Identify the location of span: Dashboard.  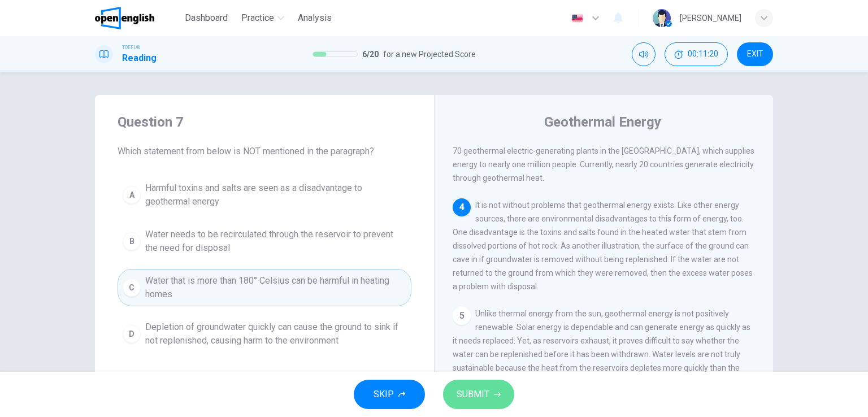
(206, 18).